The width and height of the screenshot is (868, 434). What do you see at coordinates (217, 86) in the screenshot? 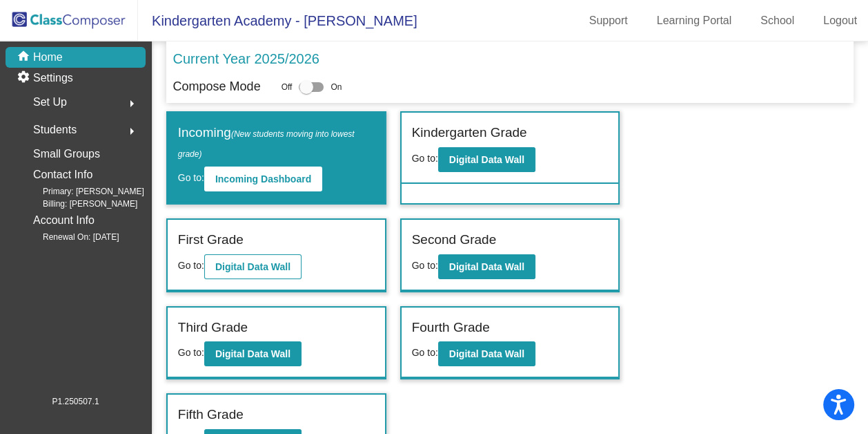
I see `p: Compose Mode` at bounding box center [217, 86].